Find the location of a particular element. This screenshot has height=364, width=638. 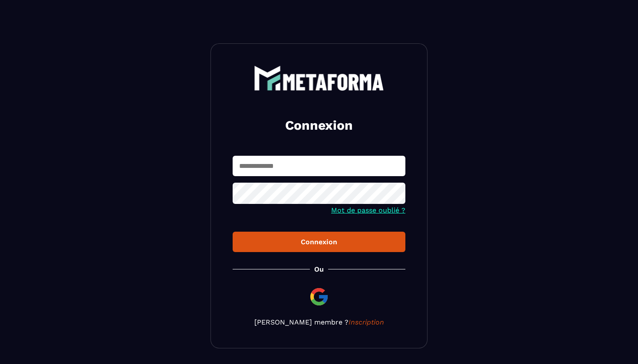

img: google is located at coordinates (319, 297).